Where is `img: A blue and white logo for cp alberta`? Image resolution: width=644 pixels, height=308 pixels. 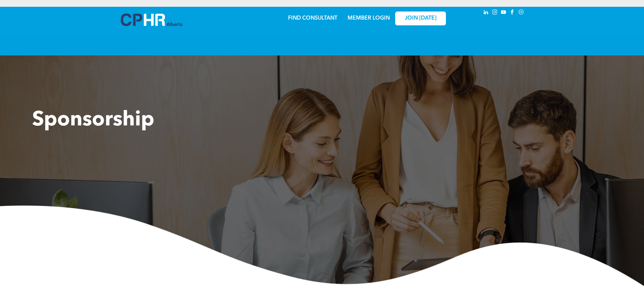 img: A blue and white logo for cp alberta is located at coordinates (151, 20).